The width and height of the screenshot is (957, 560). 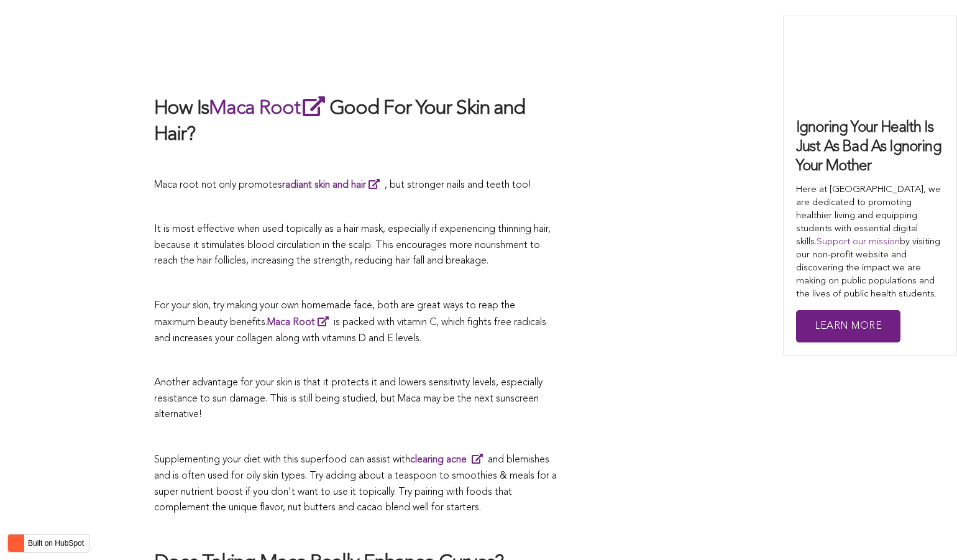 What do you see at coordinates (349, 398) in the screenshot?
I see `span: Another advantage for your skin is that it protects it and lowers sensitivity levels, especially ...` at bounding box center [349, 398].